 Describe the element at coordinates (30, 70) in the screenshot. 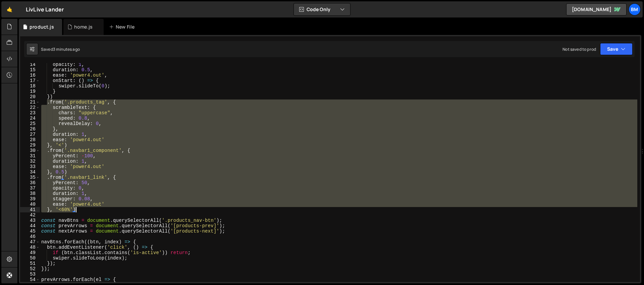

I see `div: 15` at that location.